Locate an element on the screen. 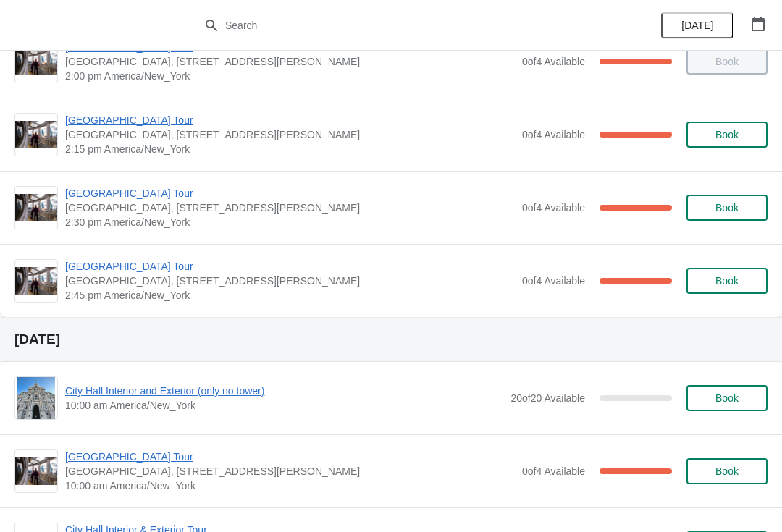  img: City Hall Interior and Exterior (only no tower) | | 10:00 am America/New_York is located at coordinates (36, 398).